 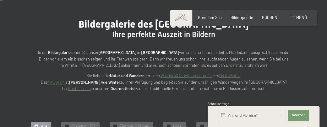 I want to click on a: Küchenteam, so click(x=80, y=89).